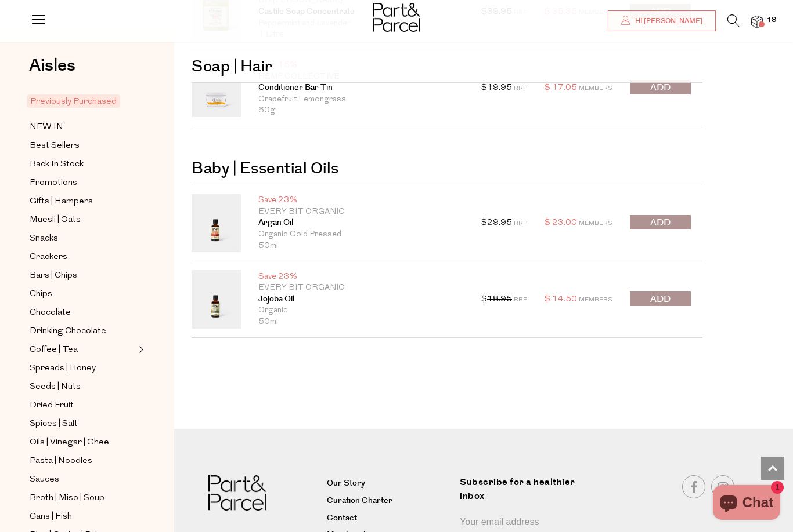 The image size is (793, 532). Describe the element at coordinates (83, 102) in the screenshot. I see `a: Previously Purchased` at that location.